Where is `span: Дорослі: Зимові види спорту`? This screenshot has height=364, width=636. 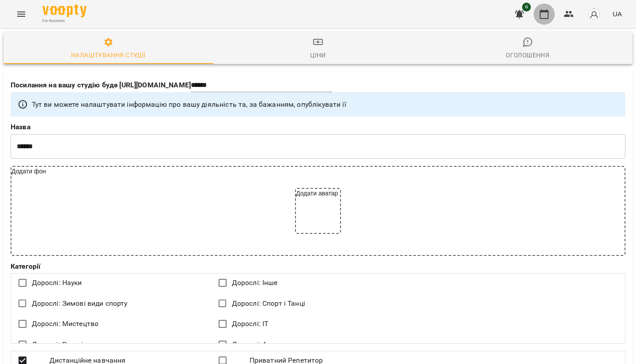
span: Дорослі: Зимові види спорту is located at coordinates (80, 304).